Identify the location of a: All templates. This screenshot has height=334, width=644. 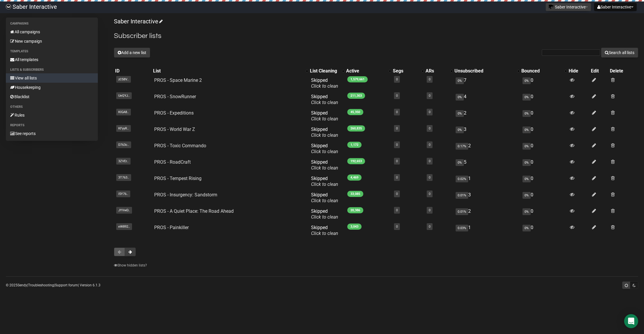
(52, 60).